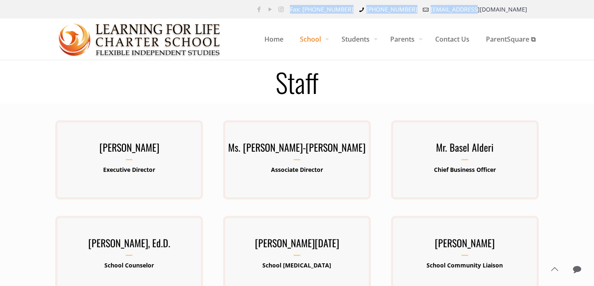 The height and width of the screenshot is (286, 594). Describe the element at coordinates (511, 39) in the screenshot. I see `span: ParentSquare ⧉` at that location.